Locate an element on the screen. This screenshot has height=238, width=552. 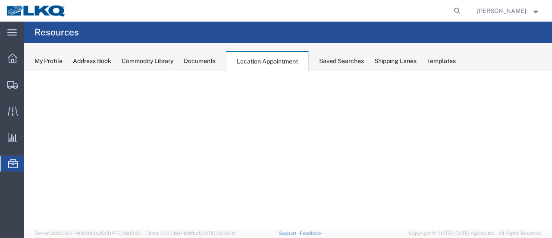
div: Commodity Library is located at coordinates (147, 61).